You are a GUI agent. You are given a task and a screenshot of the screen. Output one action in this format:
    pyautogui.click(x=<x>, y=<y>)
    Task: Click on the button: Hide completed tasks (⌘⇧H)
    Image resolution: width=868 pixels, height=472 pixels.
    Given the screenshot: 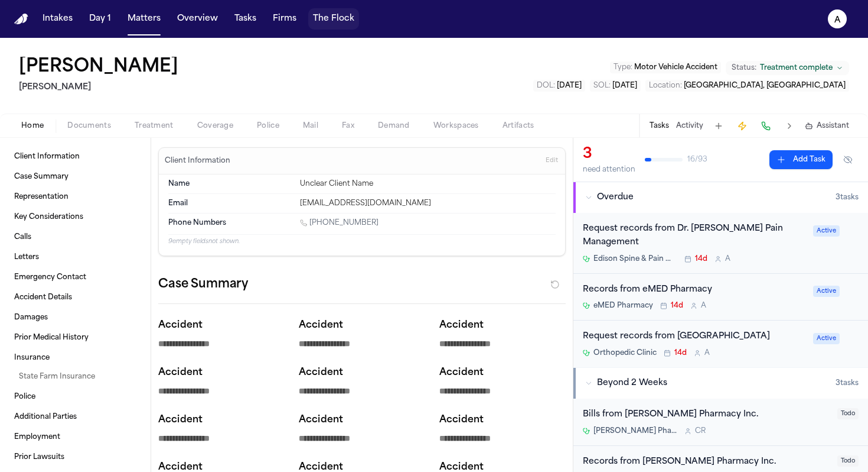 What is the action you would take?
    pyautogui.click(x=848, y=159)
    